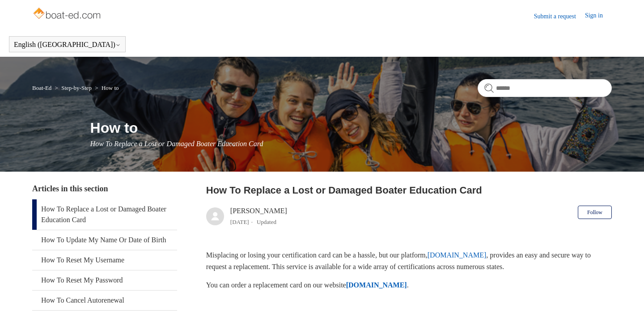 The image size is (644, 312). I want to click on span: Articles in this section, so click(70, 189).